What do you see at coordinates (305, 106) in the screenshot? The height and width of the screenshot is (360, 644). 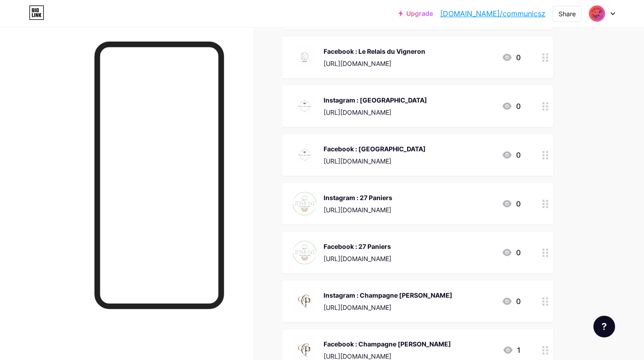 I see `img: Instagram : Terre de Craie` at bounding box center [305, 106].